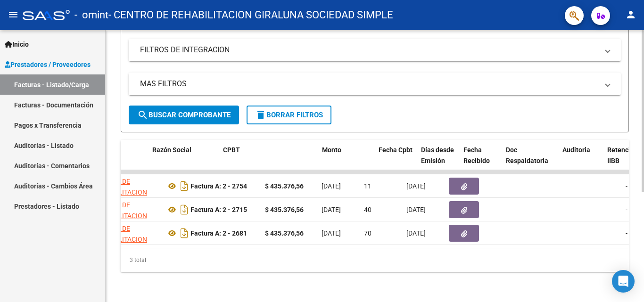 The height and width of the screenshot is (302, 644). What do you see at coordinates (232, 150) in the screenshot?
I see `span: CPBT` at bounding box center [232, 150].